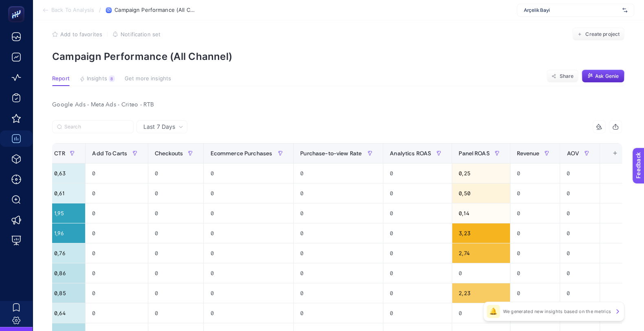 The height and width of the screenshot is (331, 644). What do you see at coordinates (338, 56) in the screenshot?
I see `p: Campaign Performance (All Channel)` at bounding box center [338, 56].